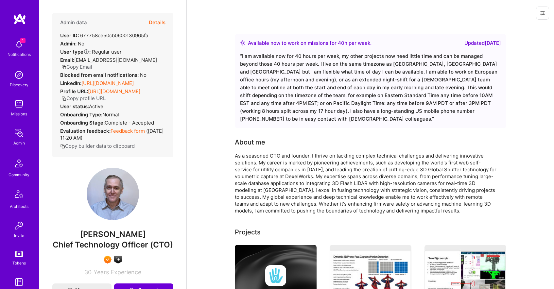 The width and height of the screenshot is (554, 289). I want to click on img: guide book, so click(19, 282).